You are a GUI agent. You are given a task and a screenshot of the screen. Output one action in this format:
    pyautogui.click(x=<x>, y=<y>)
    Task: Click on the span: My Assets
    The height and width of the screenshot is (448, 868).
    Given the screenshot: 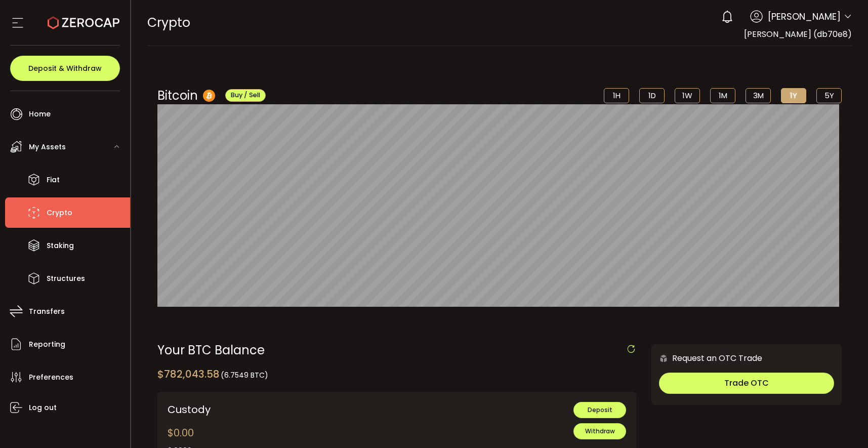 What is the action you would take?
    pyautogui.click(x=47, y=147)
    